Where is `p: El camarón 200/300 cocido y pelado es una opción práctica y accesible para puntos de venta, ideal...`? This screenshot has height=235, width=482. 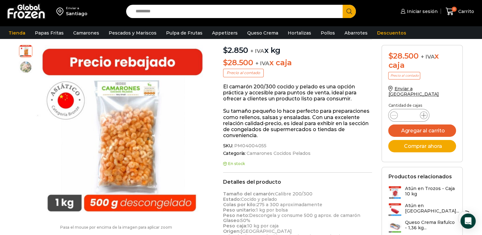
p: El camarón 200/300 cocido y pelado es una opción práctica y accesible para puntos de venta, ideal... is located at coordinates (297, 93).